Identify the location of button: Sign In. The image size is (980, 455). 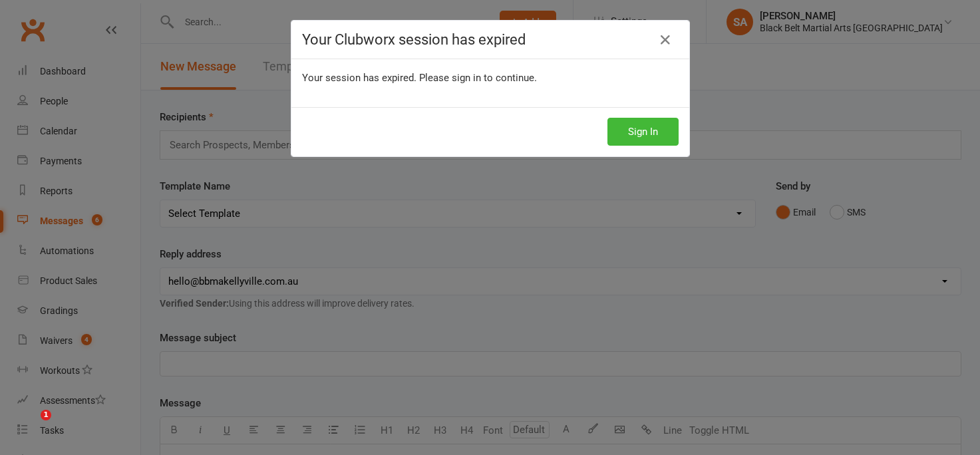
(643, 131).